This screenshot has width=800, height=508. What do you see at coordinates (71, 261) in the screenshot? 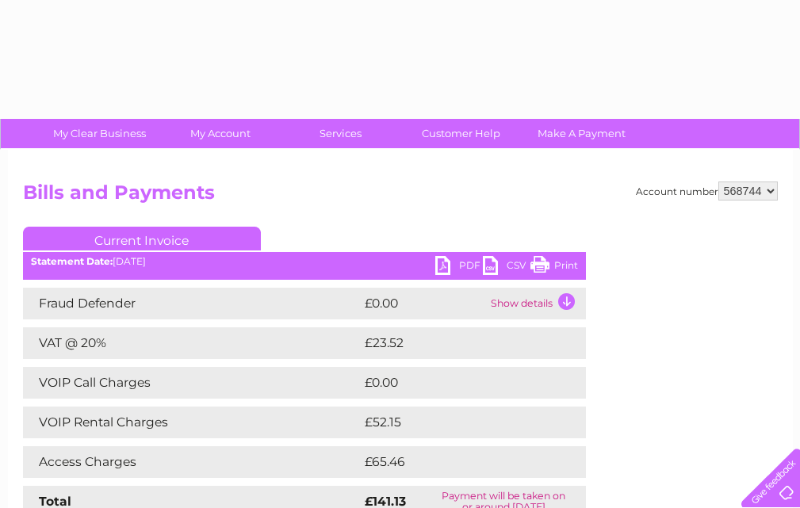
I see `b: Statement Date:` at bounding box center [71, 261].